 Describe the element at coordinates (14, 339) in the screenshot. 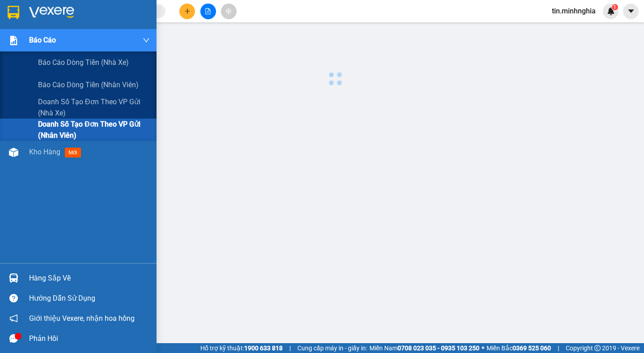

I see `span: message` at that location.